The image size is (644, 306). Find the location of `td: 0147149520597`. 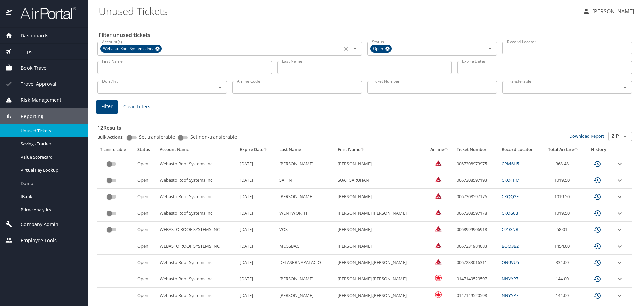

td: 0147149520597 is located at coordinates (476, 279).